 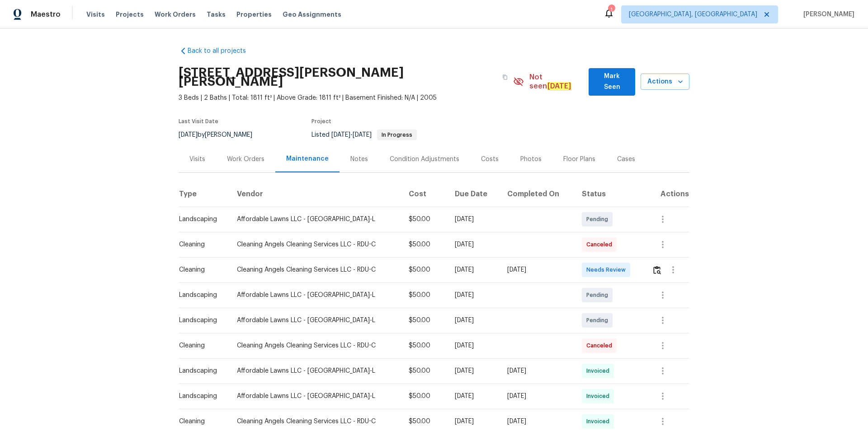 I want to click on th: Type, so click(x=204, y=195).